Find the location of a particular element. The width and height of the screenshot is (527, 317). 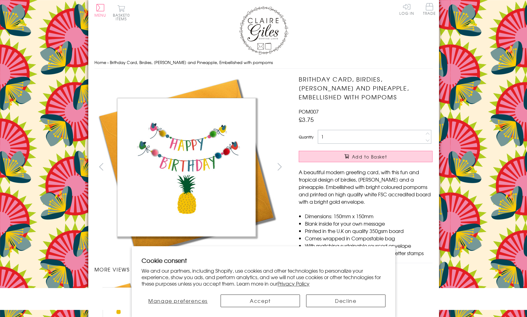

span: £3.75 is located at coordinates (306, 119).